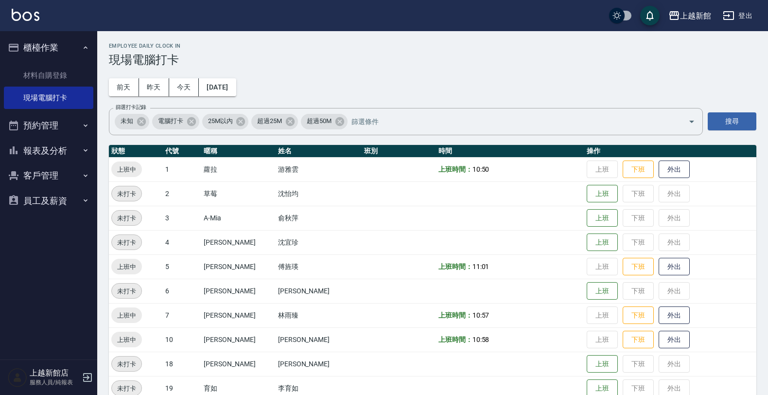  What do you see at coordinates (238, 169) in the screenshot?
I see `td: 蘿拉` at bounding box center [238, 169].